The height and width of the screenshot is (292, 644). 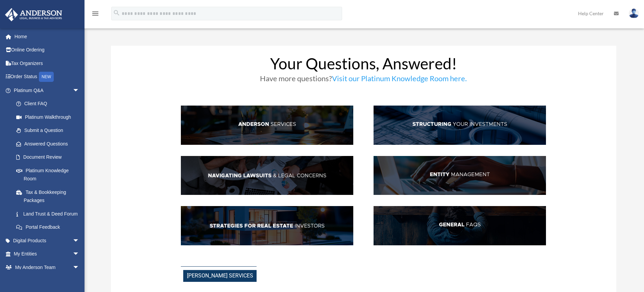 I want to click on a: Order StatusNEW, so click(x=47, y=77).